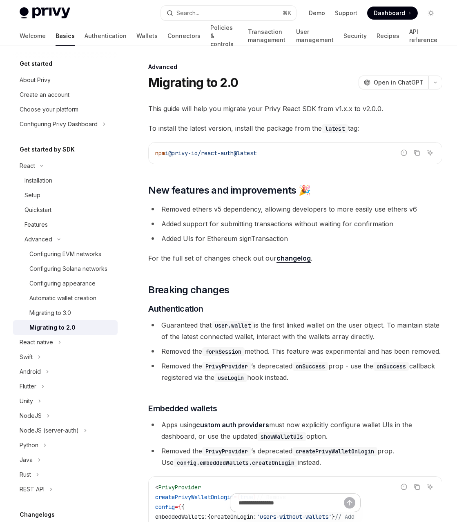 The image size is (457, 522). I want to click on button: Toggle REST API section, so click(65, 489).